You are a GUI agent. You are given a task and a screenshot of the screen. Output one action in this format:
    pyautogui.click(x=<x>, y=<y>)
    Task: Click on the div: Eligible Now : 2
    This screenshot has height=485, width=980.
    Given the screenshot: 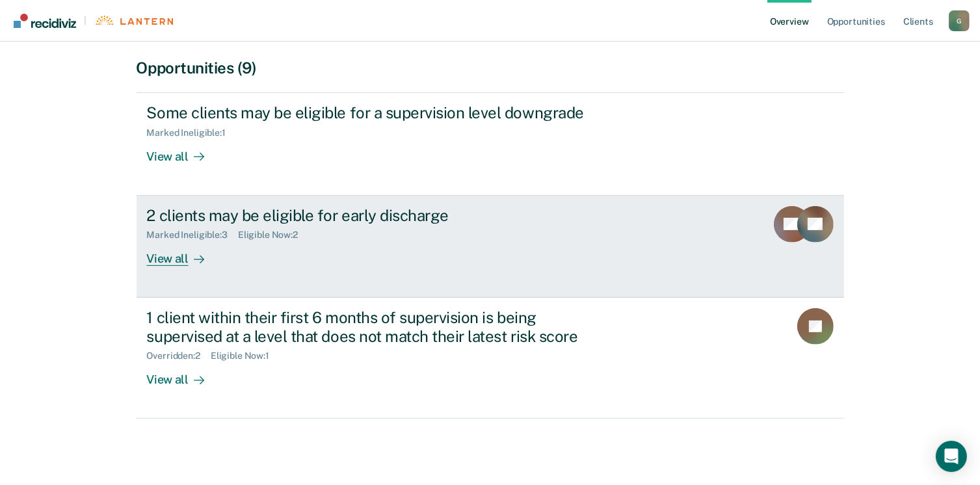 What is the action you would take?
    pyautogui.click(x=273, y=235)
    